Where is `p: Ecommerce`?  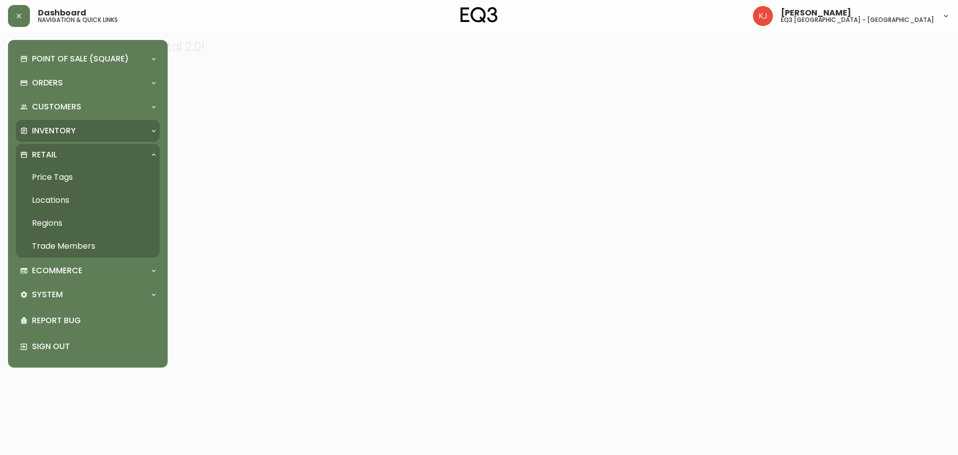
p: Ecommerce is located at coordinates (57, 270).